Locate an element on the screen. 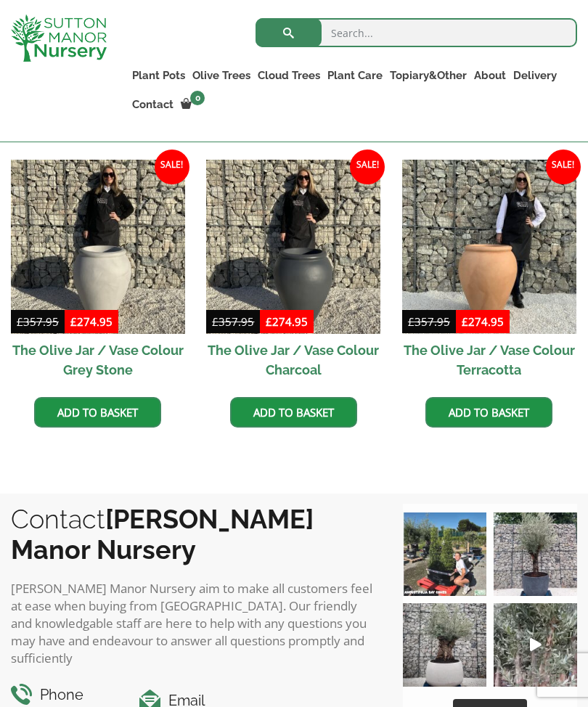 This screenshot has width=588, height=707. a: Sale! The Olive Jar / Vase Colour Terracotta is located at coordinates (489, 273).